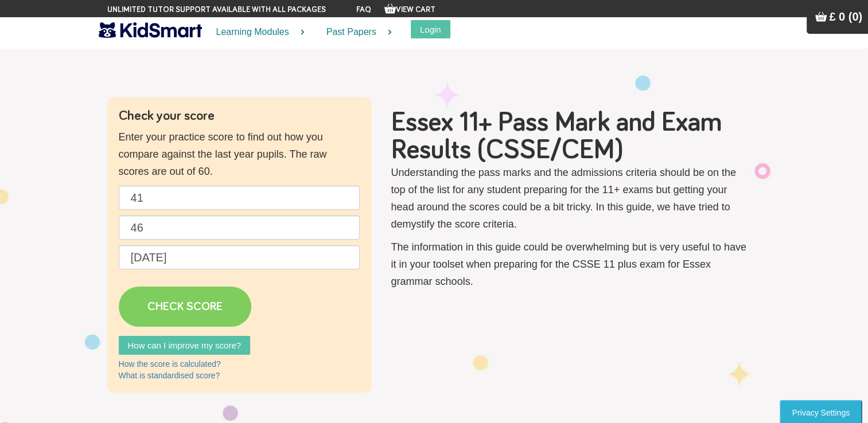  What do you see at coordinates (570, 199) in the screenshot?
I see `p: Understanding the pass marks and the admissions criteria should be on the top of the list for any...` at bounding box center [570, 199].